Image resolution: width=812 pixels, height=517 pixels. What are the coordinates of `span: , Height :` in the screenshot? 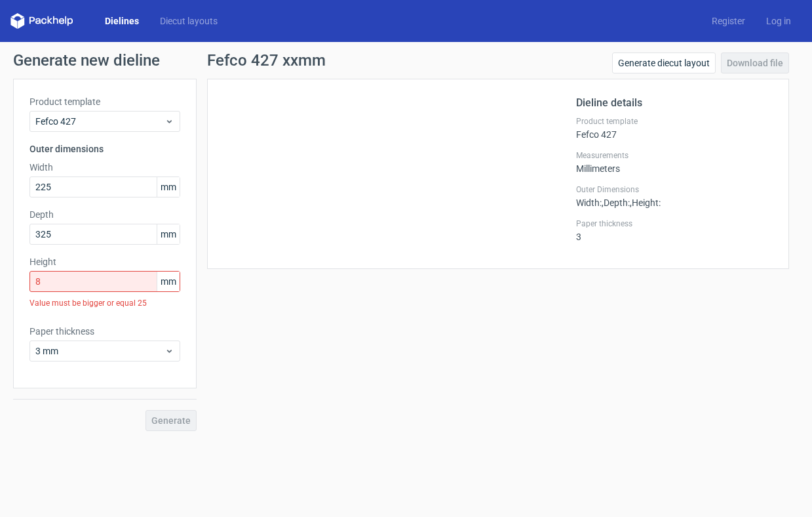 It's located at (645, 203).